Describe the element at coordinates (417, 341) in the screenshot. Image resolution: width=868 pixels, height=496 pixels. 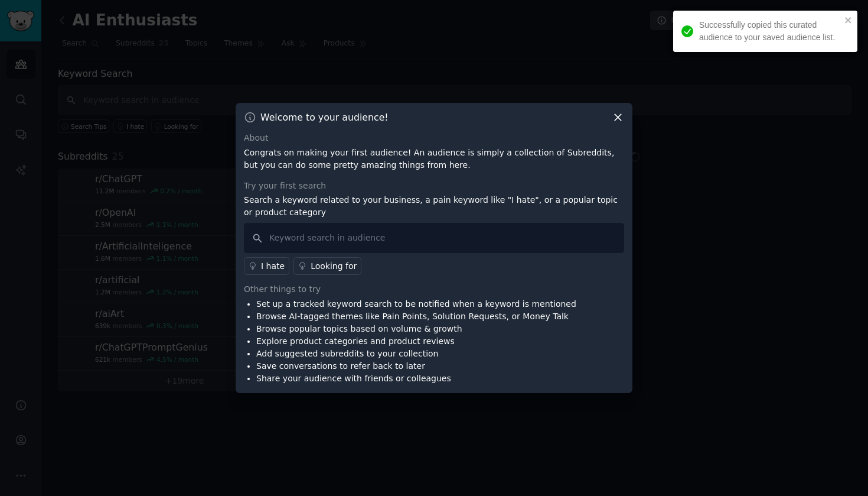
I see `li: Explore product categories and product reviews` at that location.